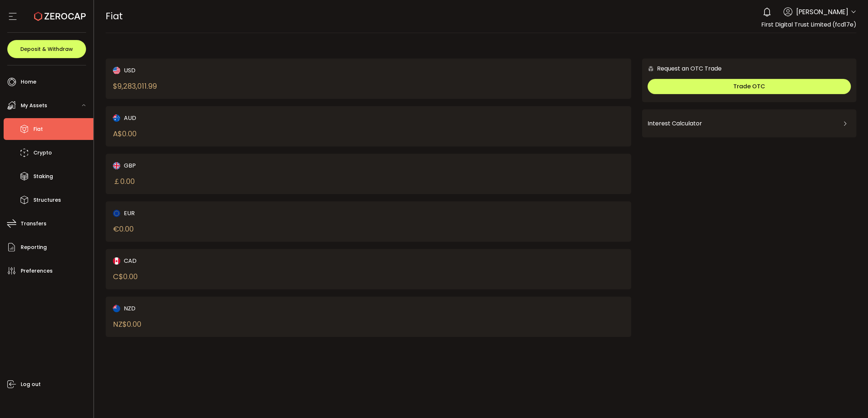 This screenshot has height=418, width=868. Describe the element at coordinates (228, 213) in the screenshot. I see `div: EUR` at that location.